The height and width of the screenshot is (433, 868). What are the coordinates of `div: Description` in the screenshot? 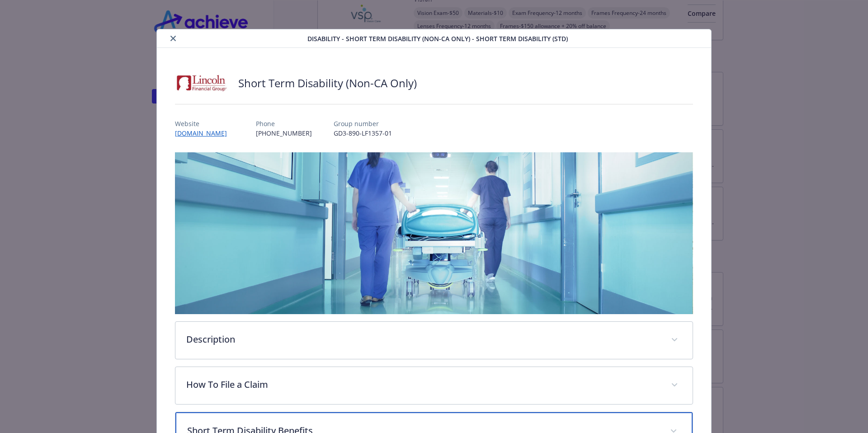 It's located at (434, 341).